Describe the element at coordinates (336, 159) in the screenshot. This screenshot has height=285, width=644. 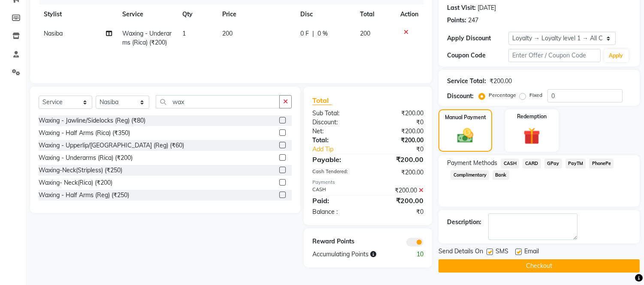
I see `div: Payable:` at that location.